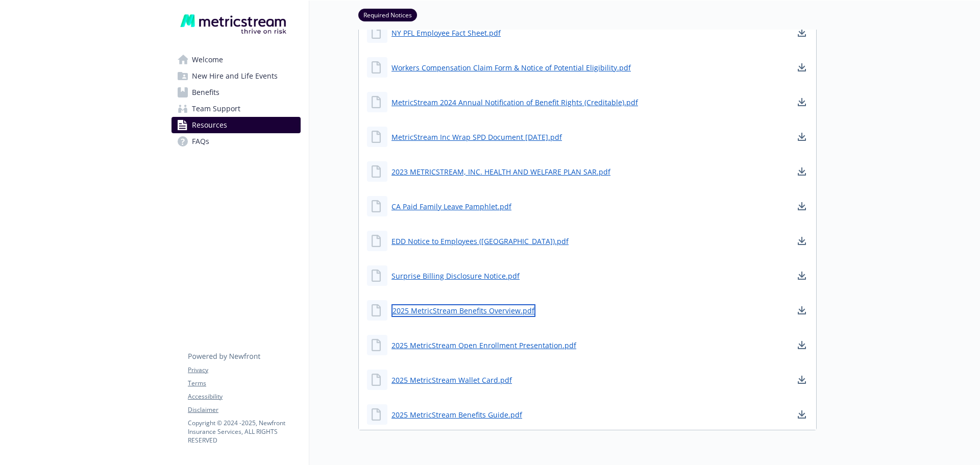 This screenshot has height=465, width=980. I want to click on span: Benefits, so click(206, 92).